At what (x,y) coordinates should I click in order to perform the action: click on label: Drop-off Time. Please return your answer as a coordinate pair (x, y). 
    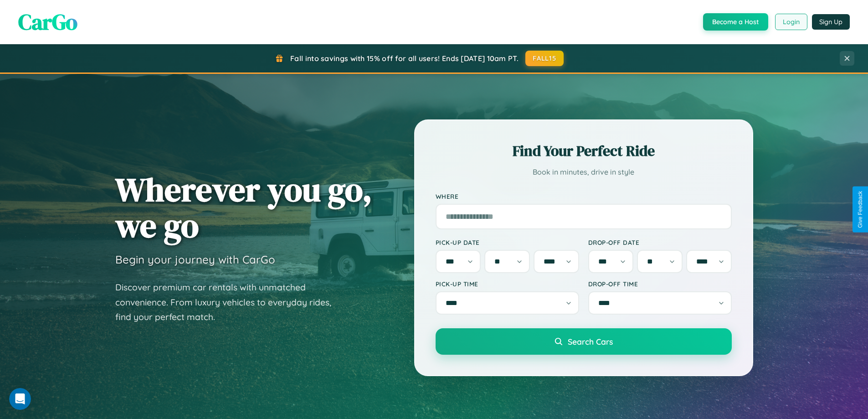
    Looking at the image, I should click on (659, 283).